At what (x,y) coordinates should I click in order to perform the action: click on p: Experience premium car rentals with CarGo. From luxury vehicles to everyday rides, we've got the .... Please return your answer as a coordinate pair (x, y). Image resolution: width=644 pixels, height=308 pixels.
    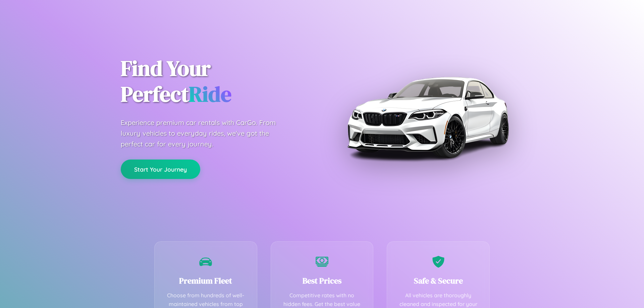
    Looking at the image, I should click on (205, 133).